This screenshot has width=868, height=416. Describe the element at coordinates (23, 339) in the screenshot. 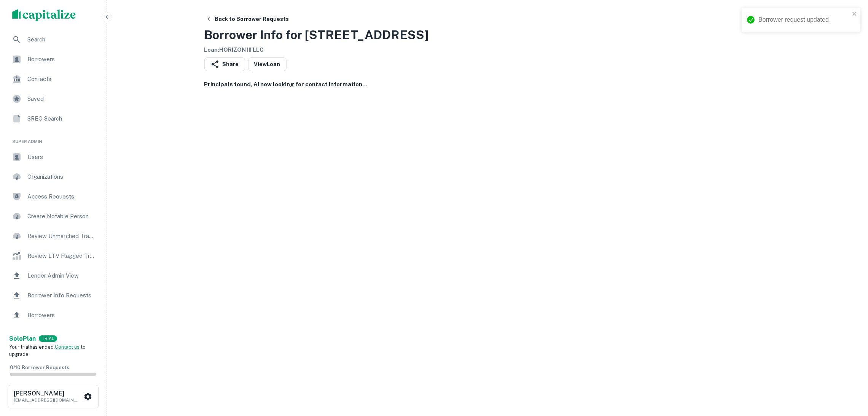

I see `strong: Solo Plan` at that location.